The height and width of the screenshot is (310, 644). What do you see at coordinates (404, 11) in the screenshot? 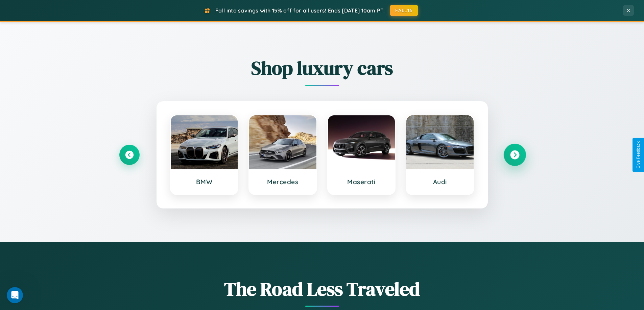
I see `button: FALL15` at bounding box center [404, 11].